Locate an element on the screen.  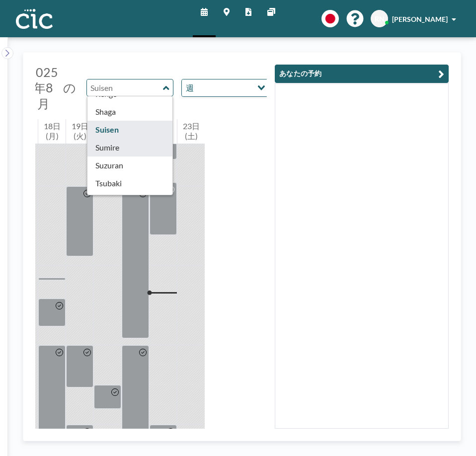
span: の is located at coordinates (70, 87).